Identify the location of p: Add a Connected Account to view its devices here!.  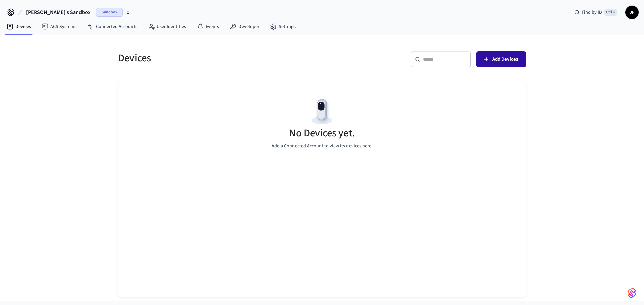
(322, 146).